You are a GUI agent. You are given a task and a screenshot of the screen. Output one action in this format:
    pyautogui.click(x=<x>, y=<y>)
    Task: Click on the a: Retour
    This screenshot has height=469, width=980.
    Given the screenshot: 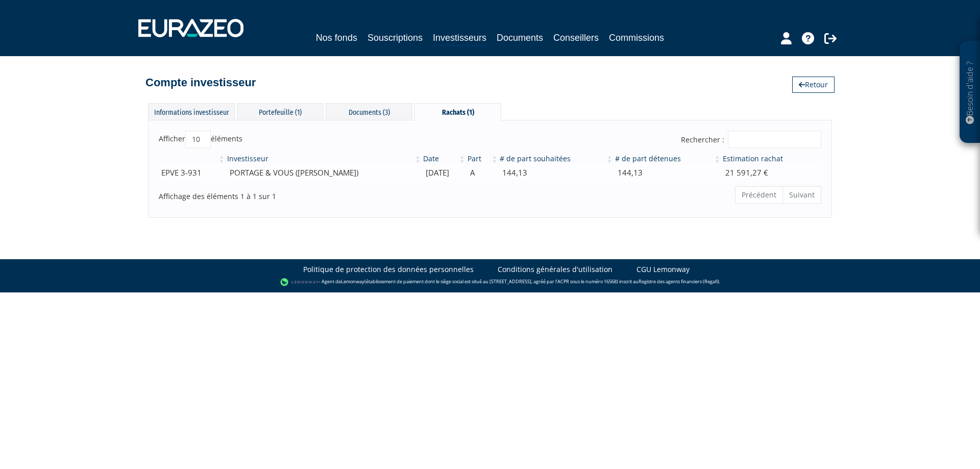 What is the action you would take?
    pyautogui.click(x=813, y=85)
    